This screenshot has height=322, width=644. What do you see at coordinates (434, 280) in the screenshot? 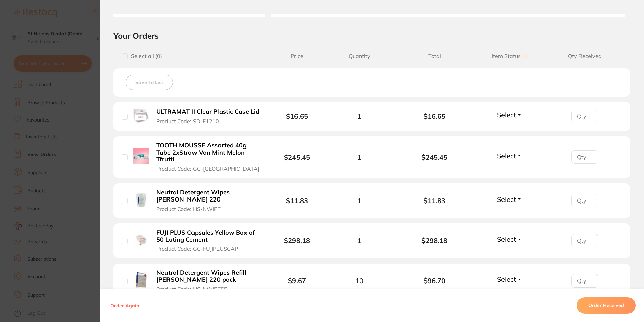
I see `b: $96.70` at bounding box center [434, 280].